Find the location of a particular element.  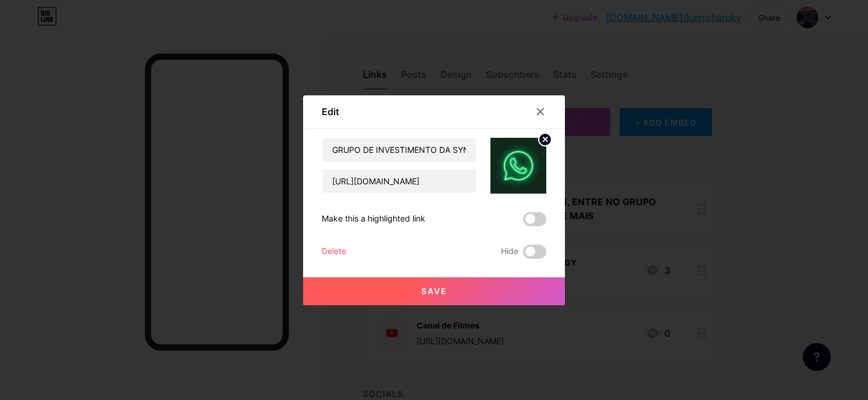

img: link_thumbnail is located at coordinates (518, 166).